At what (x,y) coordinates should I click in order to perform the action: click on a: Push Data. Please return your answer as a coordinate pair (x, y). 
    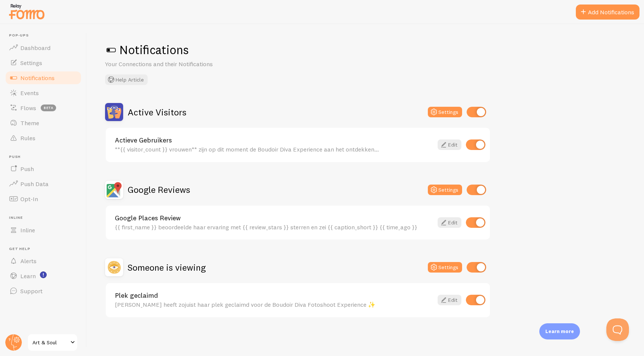
    Looking at the image, I should click on (43, 184).